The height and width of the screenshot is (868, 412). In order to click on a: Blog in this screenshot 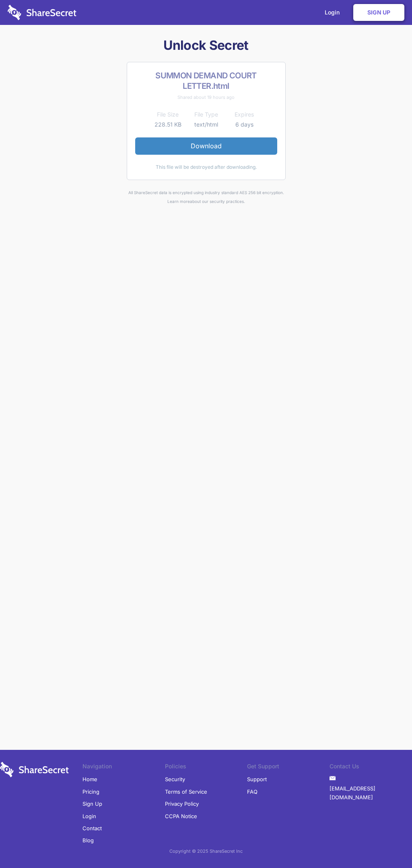, I will do `click(88, 840)`.